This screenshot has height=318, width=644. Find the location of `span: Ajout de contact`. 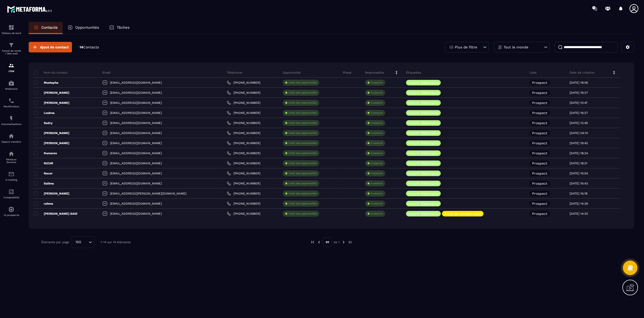

span: Ajout de contact is located at coordinates (54, 47).